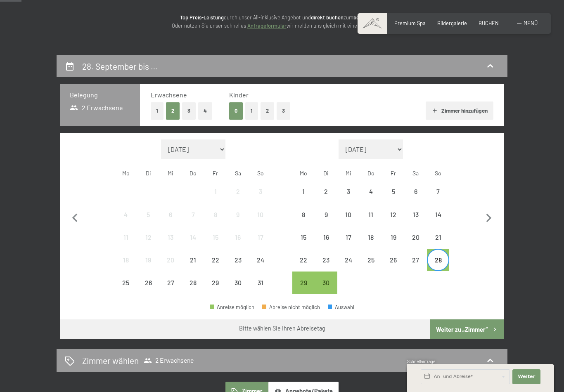 This screenshot has height=392, width=564. Describe the element at coordinates (148, 260) in the screenshot. I see `div: Tue Aug 19 2025` at that location.